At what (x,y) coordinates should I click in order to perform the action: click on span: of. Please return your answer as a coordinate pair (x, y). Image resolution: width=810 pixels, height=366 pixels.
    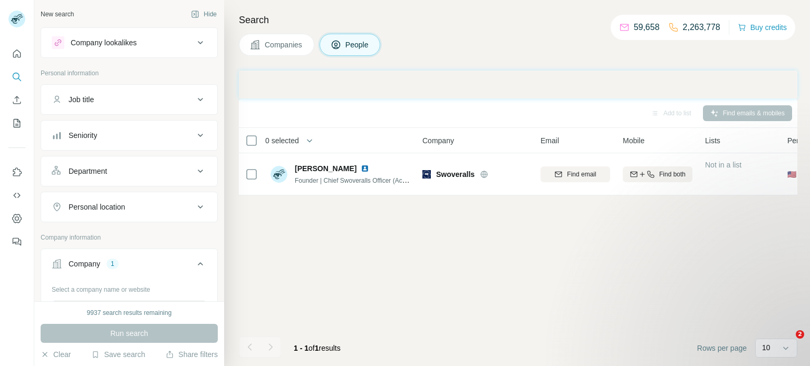
    Looking at the image, I should click on (312, 348).